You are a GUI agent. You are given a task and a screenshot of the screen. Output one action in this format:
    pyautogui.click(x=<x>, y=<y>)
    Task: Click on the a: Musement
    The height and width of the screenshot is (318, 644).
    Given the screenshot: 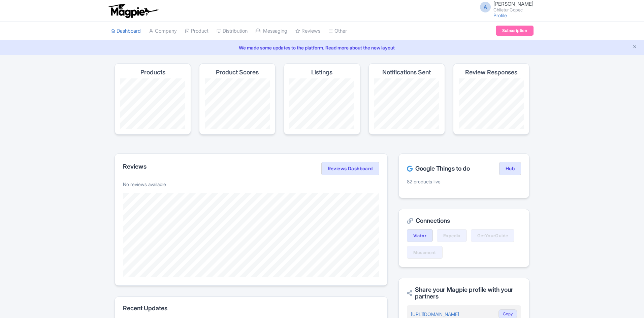 What is the action you would take?
    pyautogui.click(x=425, y=252)
    